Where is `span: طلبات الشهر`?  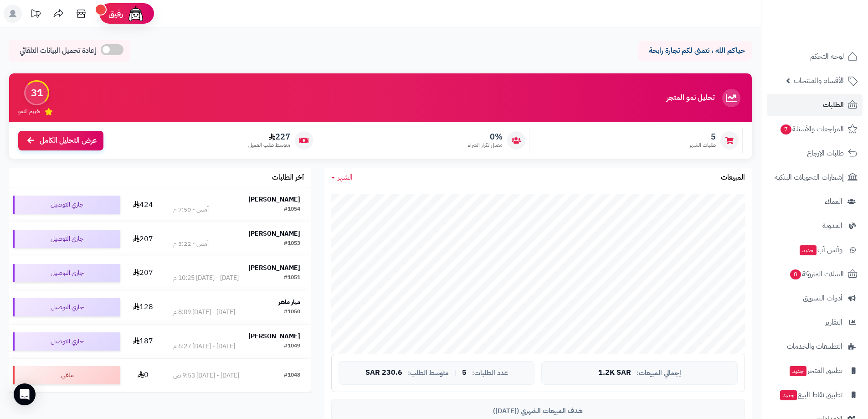
span: طلبات الشهر is located at coordinates (702, 145).